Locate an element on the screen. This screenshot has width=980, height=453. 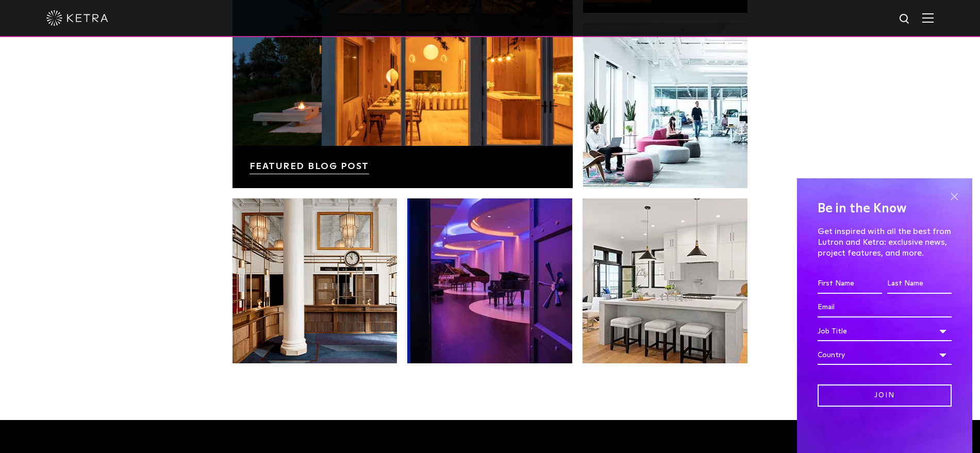
input: Email is located at coordinates (885, 308).